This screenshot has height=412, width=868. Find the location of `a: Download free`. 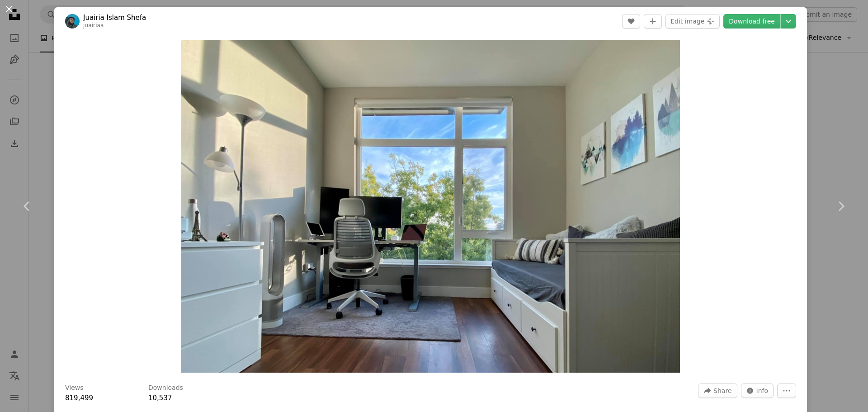

a: Download free is located at coordinates (752, 21).